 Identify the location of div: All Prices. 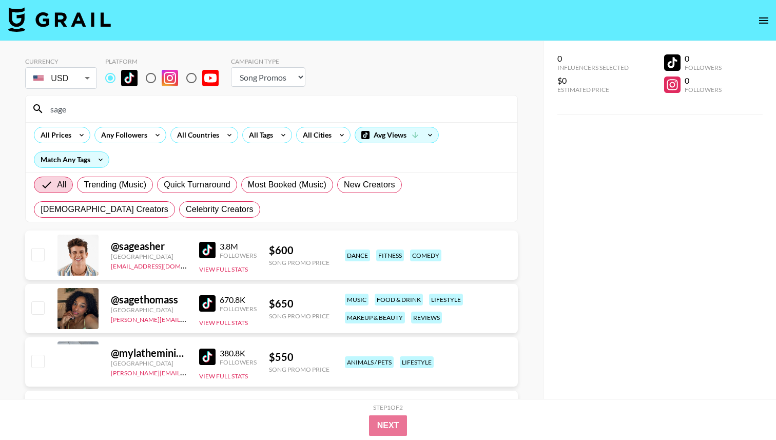
(54, 135).